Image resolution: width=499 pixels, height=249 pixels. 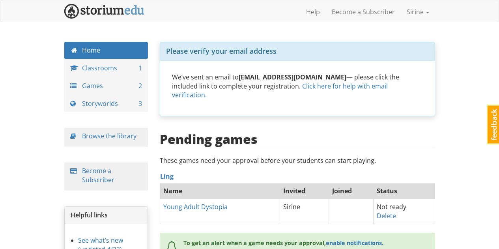 I want to click on a: Browse the library, so click(x=109, y=136).